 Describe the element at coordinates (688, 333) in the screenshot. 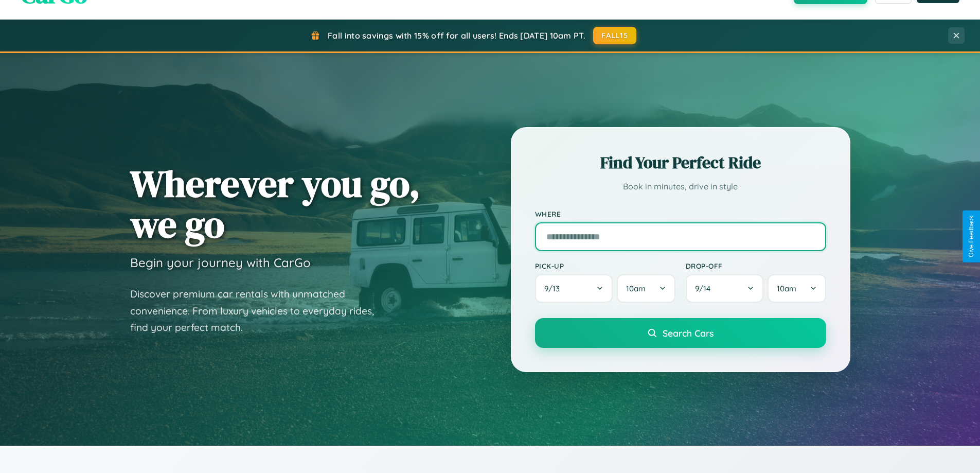

I see `span: Search Cars` at that location.